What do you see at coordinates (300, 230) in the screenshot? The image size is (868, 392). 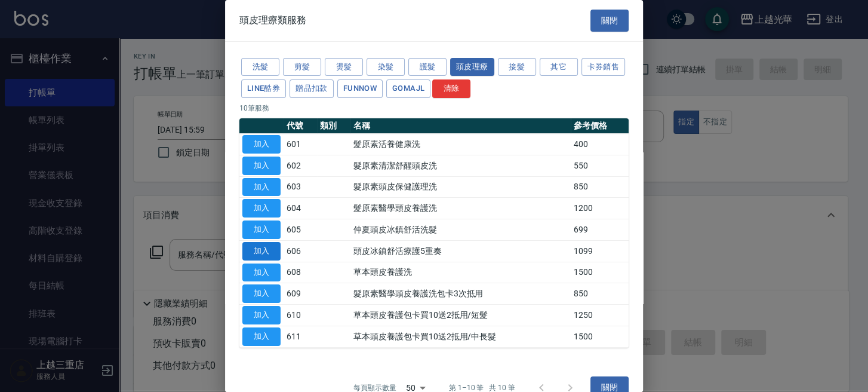 I see `td: 605` at bounding box center [300, 230].